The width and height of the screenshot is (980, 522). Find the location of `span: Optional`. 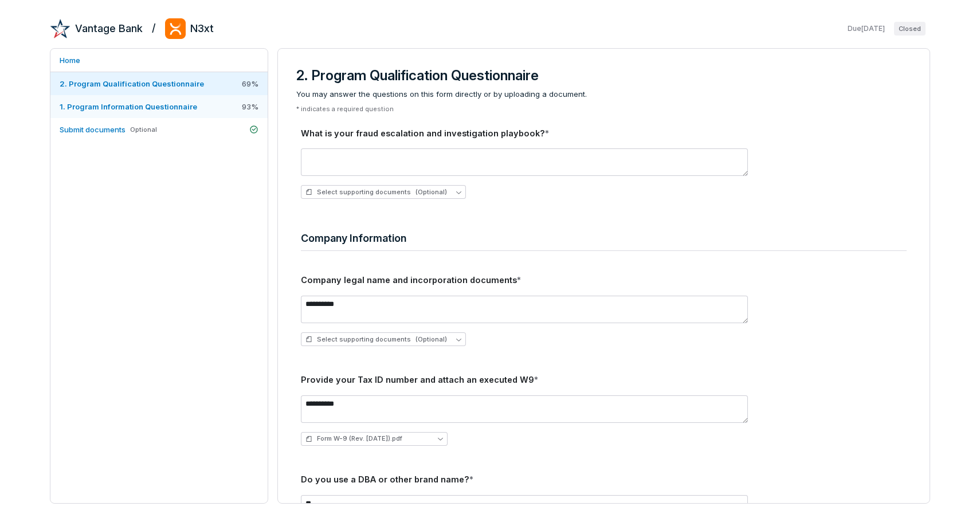

span: Optional is located at coordinates (143, 130).